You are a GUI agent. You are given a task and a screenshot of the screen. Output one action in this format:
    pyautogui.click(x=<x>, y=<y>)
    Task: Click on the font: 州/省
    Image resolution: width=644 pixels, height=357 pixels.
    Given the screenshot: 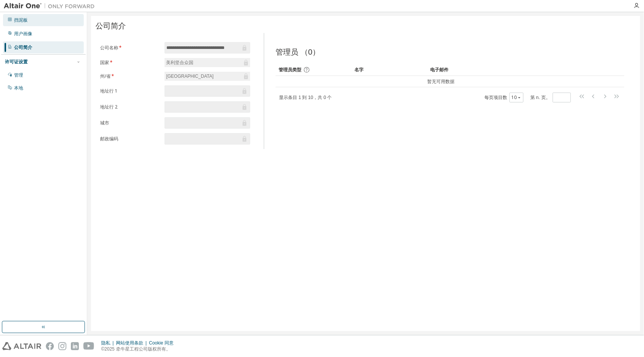 What is the action you would take?
    pyautogui.click(x=105, y=76)
    